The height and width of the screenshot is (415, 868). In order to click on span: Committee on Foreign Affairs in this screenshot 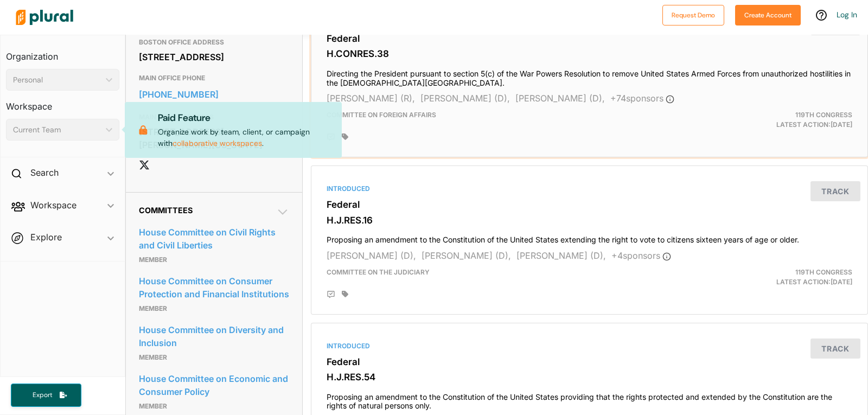, I will do `click(381, 115)`.